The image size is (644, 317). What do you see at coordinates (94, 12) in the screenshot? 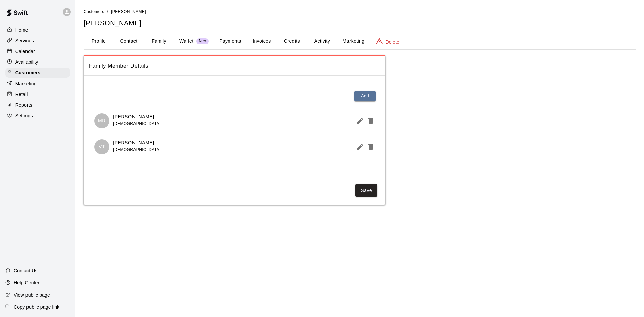
I see `span: Customers` at bounding box center [94, 12].